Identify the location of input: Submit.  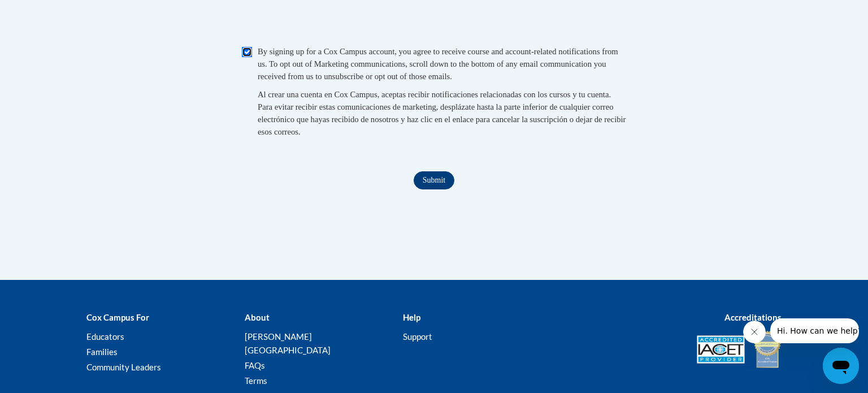
(434, 181).